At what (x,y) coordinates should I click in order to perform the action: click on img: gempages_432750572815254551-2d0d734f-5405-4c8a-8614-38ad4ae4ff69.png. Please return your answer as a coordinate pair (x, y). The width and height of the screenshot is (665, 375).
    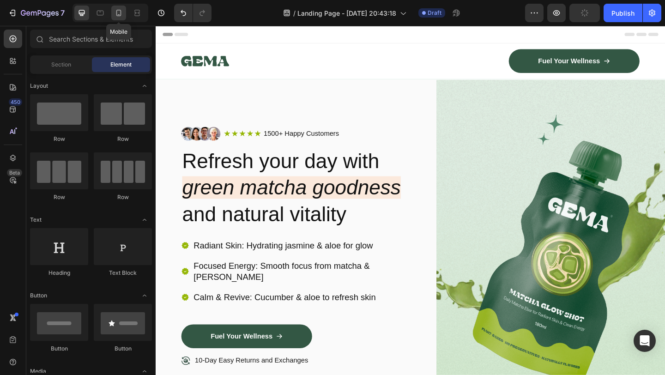
    Looking at the image, I should click on (54, 38).